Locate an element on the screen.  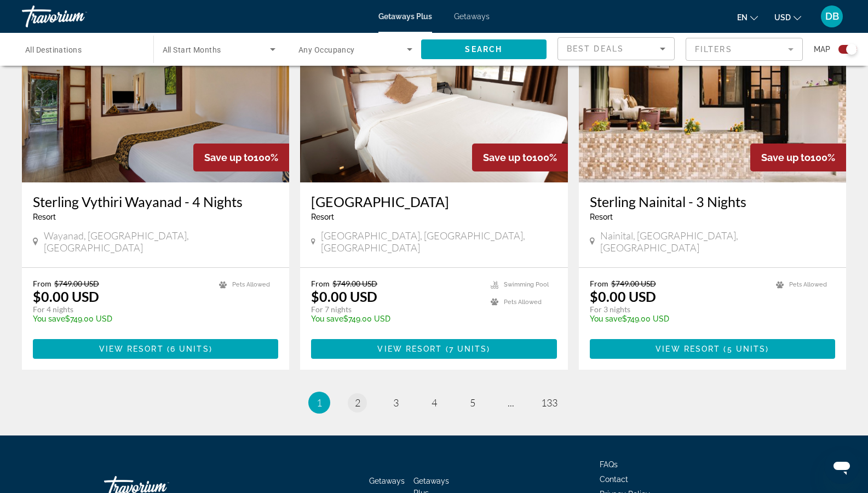
button: Change language is located at coordinates (748, 17).